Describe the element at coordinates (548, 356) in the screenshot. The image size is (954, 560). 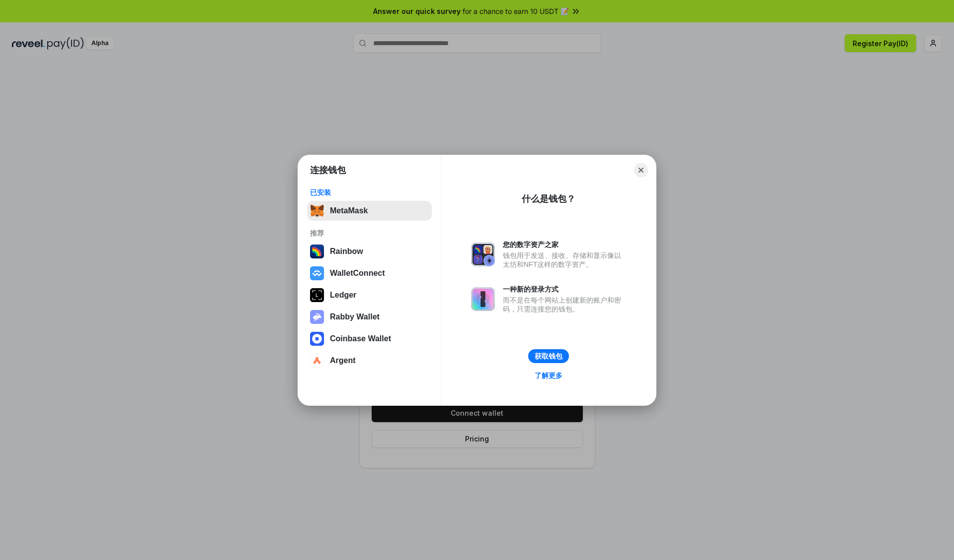
I see `button: 获取钱包` at that location.